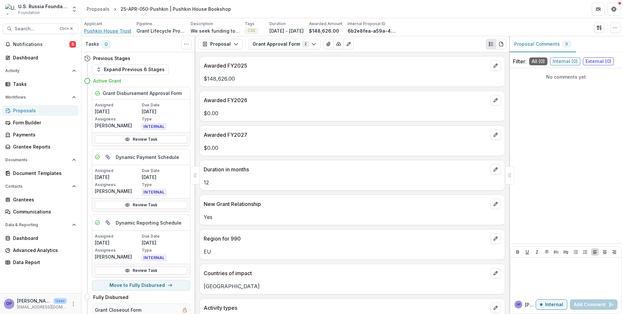 The height and width of the screenshot is (314, 623). What do you see at coordinates (539, 61) in the screenshot?
I see `span: All ( 0 )` at bounding box center [539, 61].